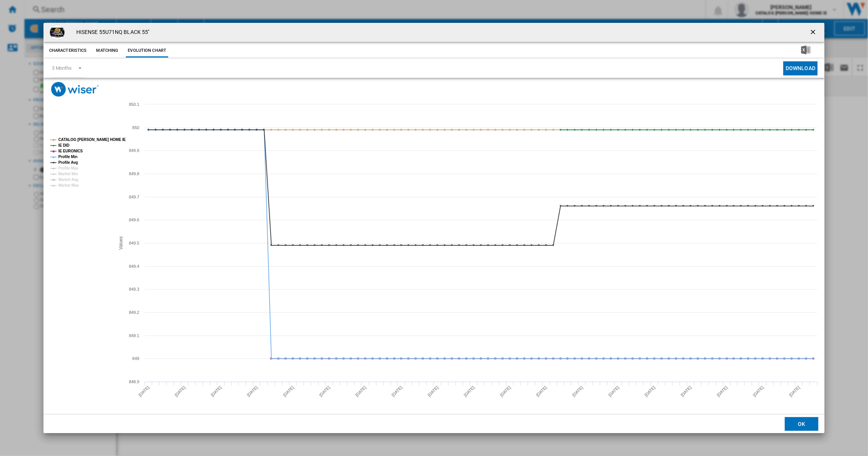 The width and height of the screenshot is (868, 456). Describe the element at coordinates (69, 168) in the screenshot. I see `tspan: Profile Max` at that location.